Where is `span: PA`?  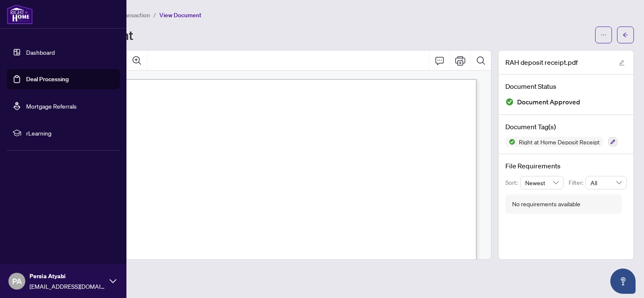
span: PA is located at coordinates (17, 281).